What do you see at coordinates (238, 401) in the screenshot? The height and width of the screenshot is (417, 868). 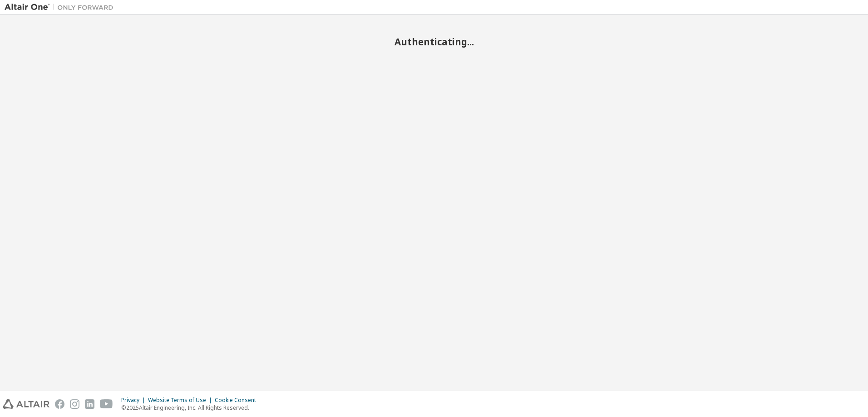 I see `div: Cookie Consent` at bounding box center [238, 401].